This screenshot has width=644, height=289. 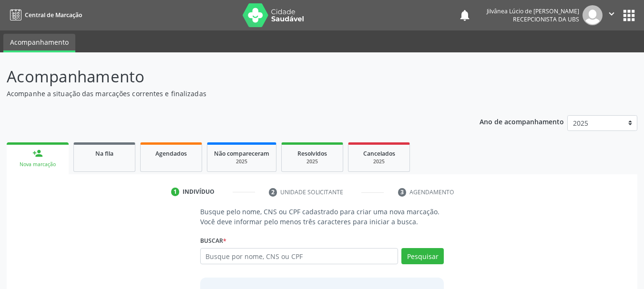 What do you see at coordinates (105, 153) in the screenshot?
I see `span: Na fila` at bounding box center [105, 153].